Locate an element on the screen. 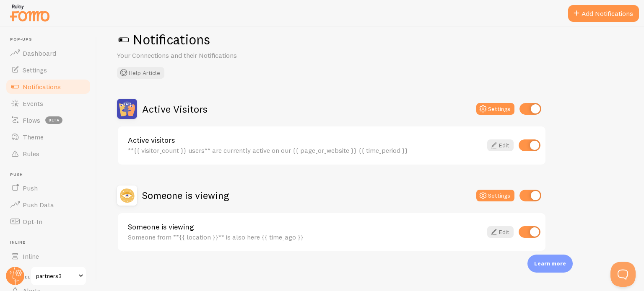 This screenshot has height=291, width=644. a: Events is located at coordinates (48, 103).